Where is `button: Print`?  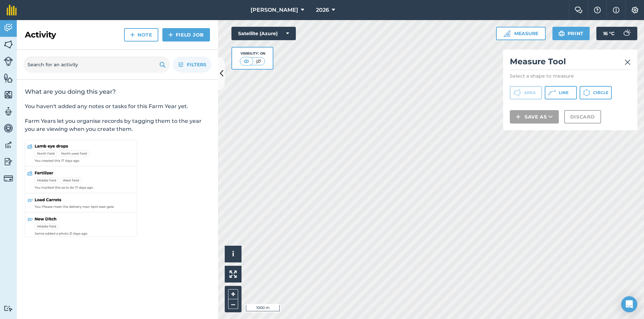 button: Print is located at coordinates (571, 33).